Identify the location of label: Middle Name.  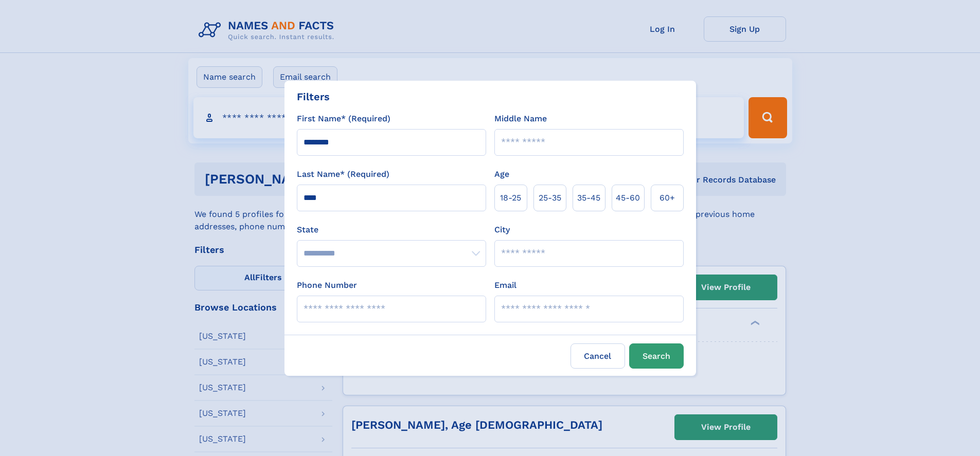
(520, 119).